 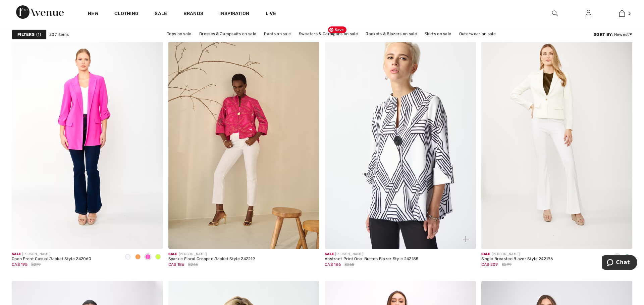 What do you see at coordinates (128, 257) in the screenshot?
I see `div: Vanilla 30` at bounding box center [128, 257].